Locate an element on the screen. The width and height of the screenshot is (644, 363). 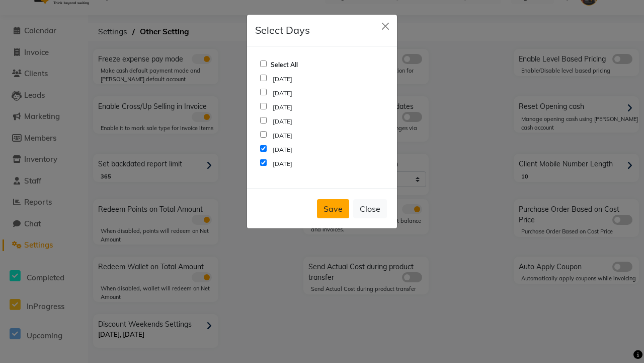
label: Select All is located at coordinates (285, 65).